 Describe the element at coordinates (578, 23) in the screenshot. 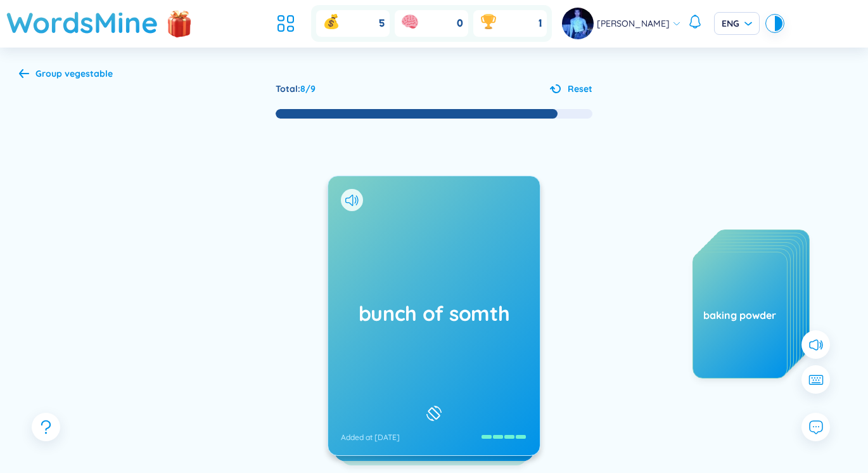

I see `img: avatar` at that location.